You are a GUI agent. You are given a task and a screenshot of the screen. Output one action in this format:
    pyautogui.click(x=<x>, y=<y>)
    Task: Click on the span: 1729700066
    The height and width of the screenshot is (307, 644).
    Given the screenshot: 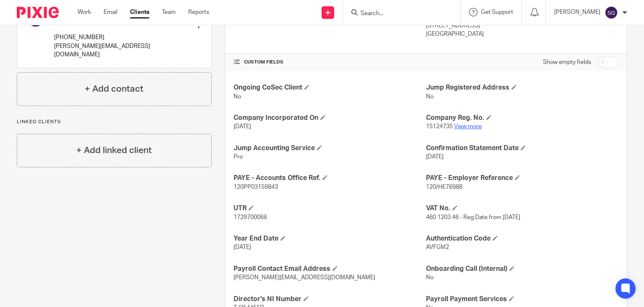 What is the action you would take?
    pyautogui.click(x=250, y=217)
    